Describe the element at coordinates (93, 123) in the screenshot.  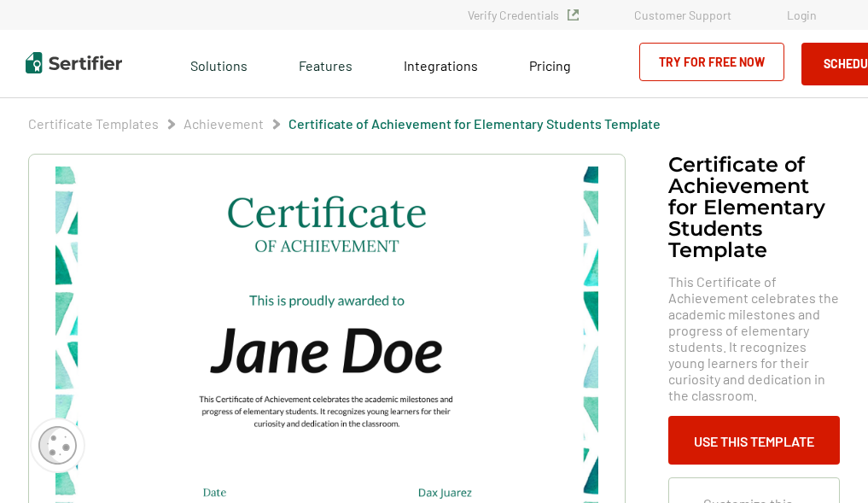
I see `a: Certificate Templates` at that location.